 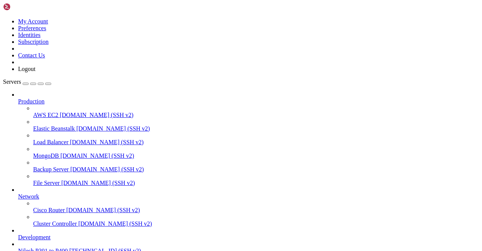 I want to click on span: AWS EC2, so click(x=46, y=115).